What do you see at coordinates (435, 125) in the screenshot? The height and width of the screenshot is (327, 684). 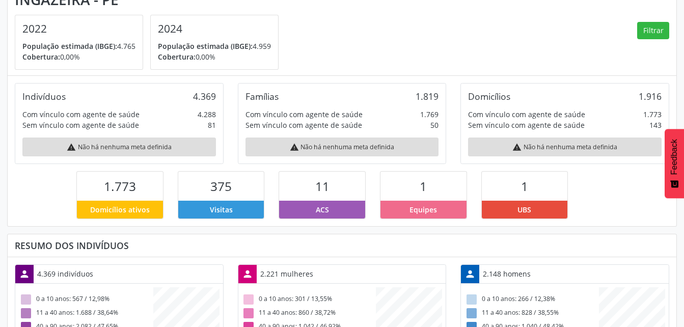 I see `div: 50` at bounding box center [435, 125].